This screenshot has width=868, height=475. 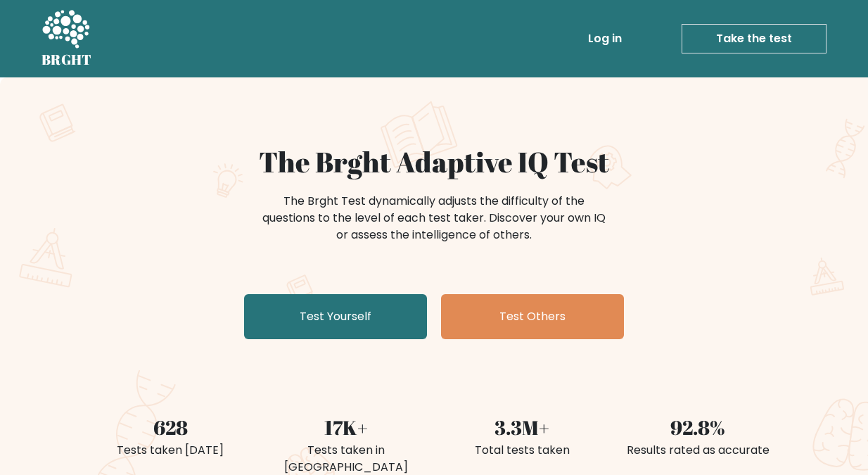 I want to click on a: Log in, so click(x=605, y=39).